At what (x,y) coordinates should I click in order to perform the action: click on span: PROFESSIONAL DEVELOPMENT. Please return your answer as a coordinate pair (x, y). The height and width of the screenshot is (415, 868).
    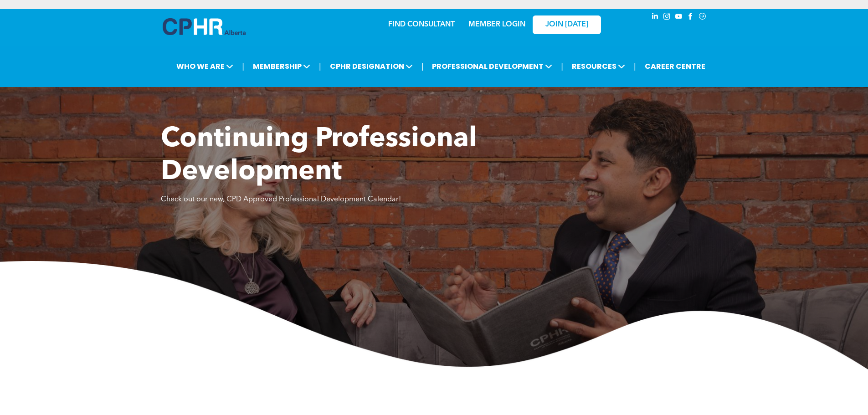
    Looking at the image, I should click on (492, 66).